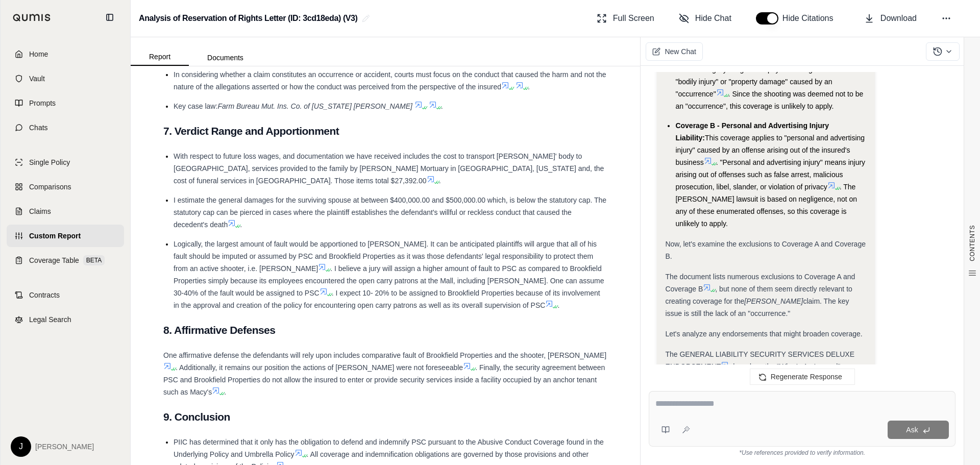  What do you see at coordinates (770, 150) in the screenshot?
I see `span: This coverage applies to "personal and advertising injury" caused by an offense arising out of th...` at bounding box center [770, 150].